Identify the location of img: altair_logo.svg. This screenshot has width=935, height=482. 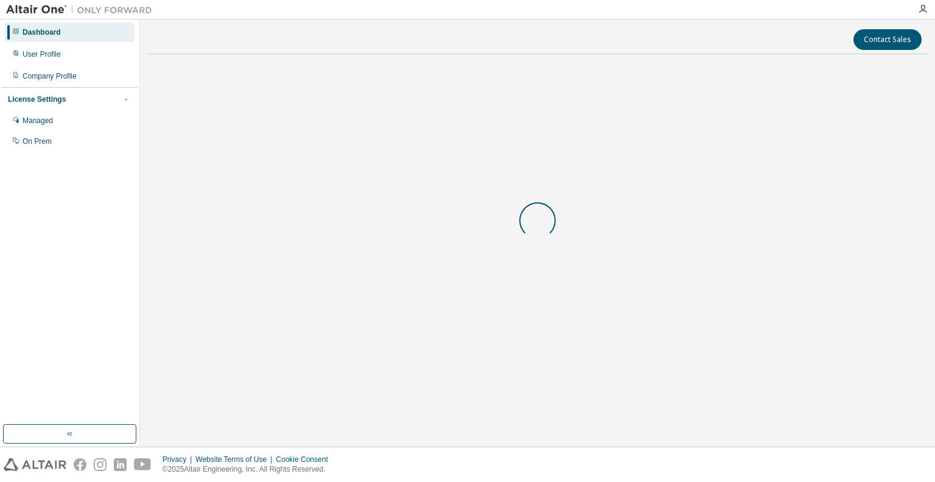
(35, 464).